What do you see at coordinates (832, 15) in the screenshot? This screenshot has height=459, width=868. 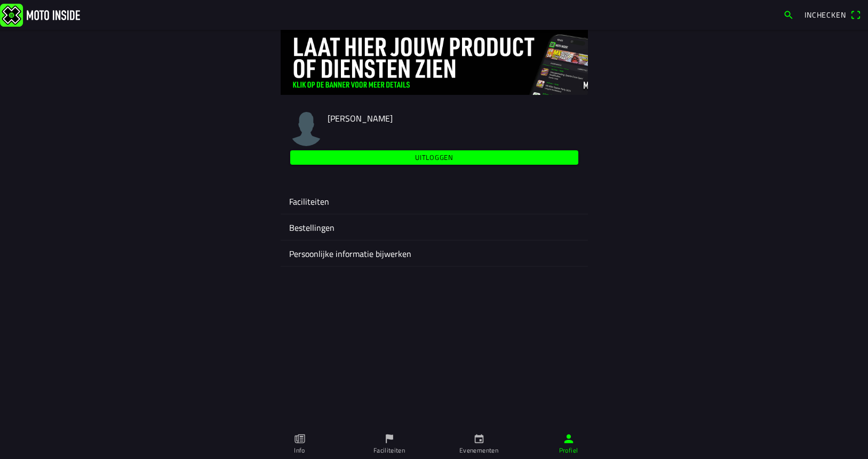 I see `a: Incheckenqr scanner` at bounding box center [832, 15].